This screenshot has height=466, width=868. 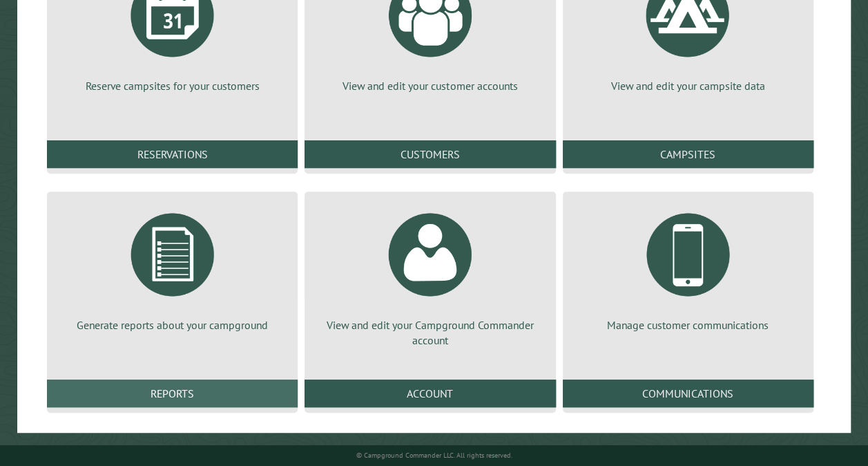 What do you see at coordinates (435, 455) in the screenshot?
I see `small: © Campground Commander LLC. All rights reserved.` at bounding box center [435, 455].